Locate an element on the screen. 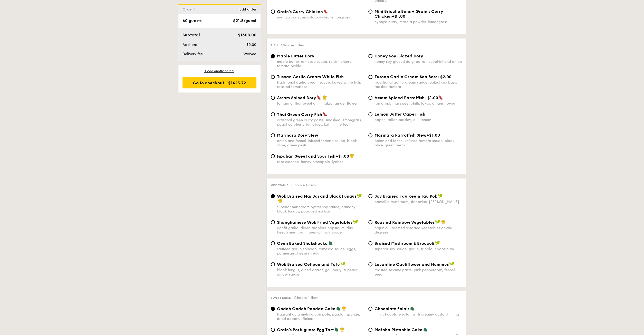 This screenshot has width=644, height=335. span: Order 1 is located at coordinates (190, 9).